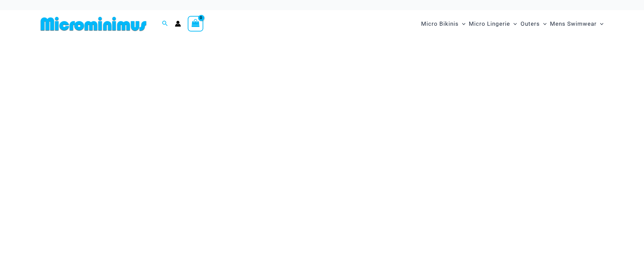 This screenshot has height=257, width=644. What do you see at coordinates (94, 24) in the screenshot?
I see `img: MM SHOP LOGO FLAT` at bounding box center [94, 24].